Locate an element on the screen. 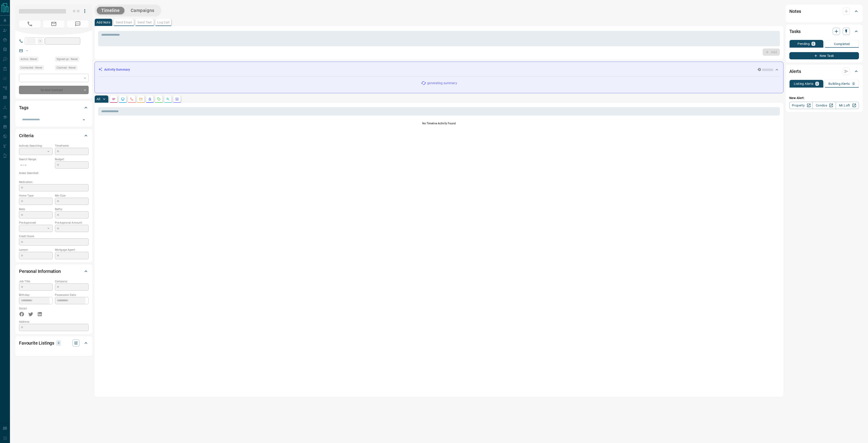 Image resolution: width=868 pixels, height=443 pixels. p: Areas Searched: is located at coordinates (54, 173).